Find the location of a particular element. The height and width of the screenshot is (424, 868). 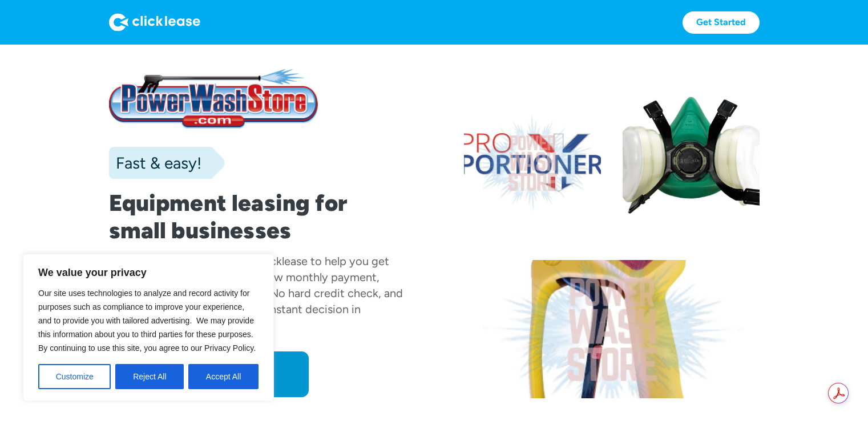

button: Reject All is located at coordinates (149, 376).